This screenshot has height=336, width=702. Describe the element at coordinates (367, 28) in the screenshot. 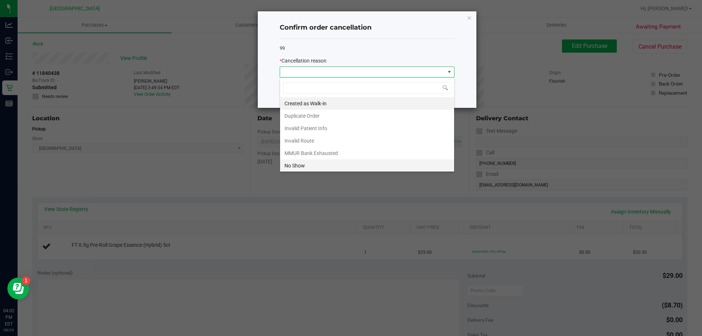

I see `h4: Confirm order cancellation` at that location.